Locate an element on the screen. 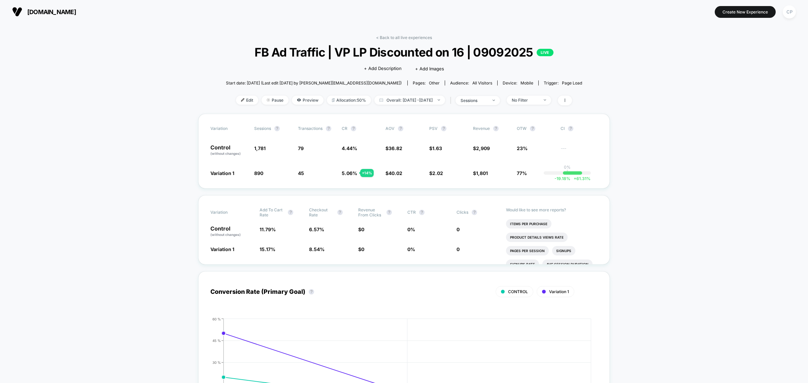 Image resolution: width=808 pixels, height=383 pixels. span: Preview is located at coordinates (308, 100).